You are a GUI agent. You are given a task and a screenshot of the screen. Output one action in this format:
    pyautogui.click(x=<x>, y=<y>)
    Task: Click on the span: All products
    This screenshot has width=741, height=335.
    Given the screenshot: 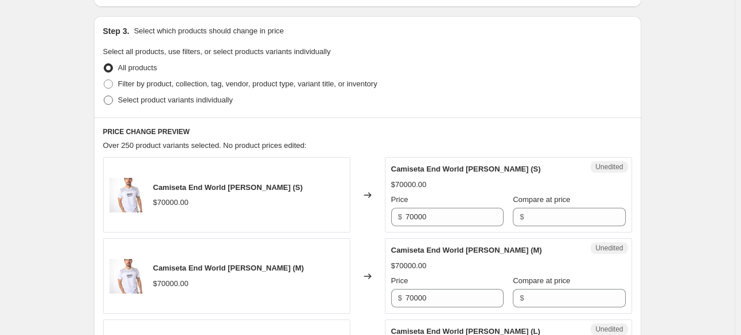 What is the action you would take?
    pyautogui.click(x=138, y=67)
    